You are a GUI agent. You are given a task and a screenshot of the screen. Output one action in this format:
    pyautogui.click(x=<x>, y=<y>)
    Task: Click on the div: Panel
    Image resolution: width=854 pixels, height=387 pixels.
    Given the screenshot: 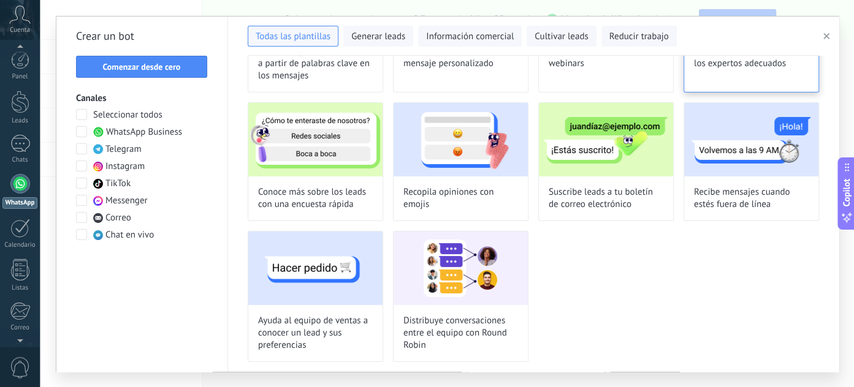 What is the action you would take?
    pyautogui.click(x=20, y=77)
    